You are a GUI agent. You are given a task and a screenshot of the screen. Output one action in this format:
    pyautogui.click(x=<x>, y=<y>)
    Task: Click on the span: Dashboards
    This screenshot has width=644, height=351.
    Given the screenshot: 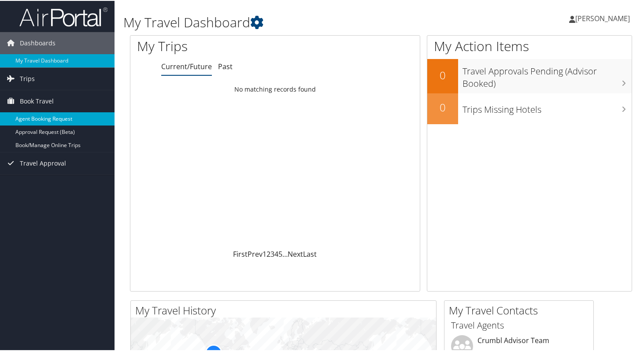 What is the action you would take?
    pyautogui.click(x=38, y=43)
    